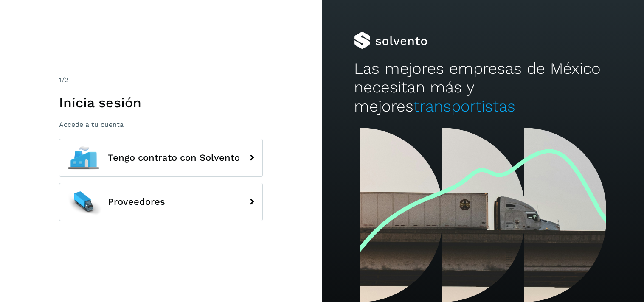  I want to click on span: Proveedores, so click(136, 202).